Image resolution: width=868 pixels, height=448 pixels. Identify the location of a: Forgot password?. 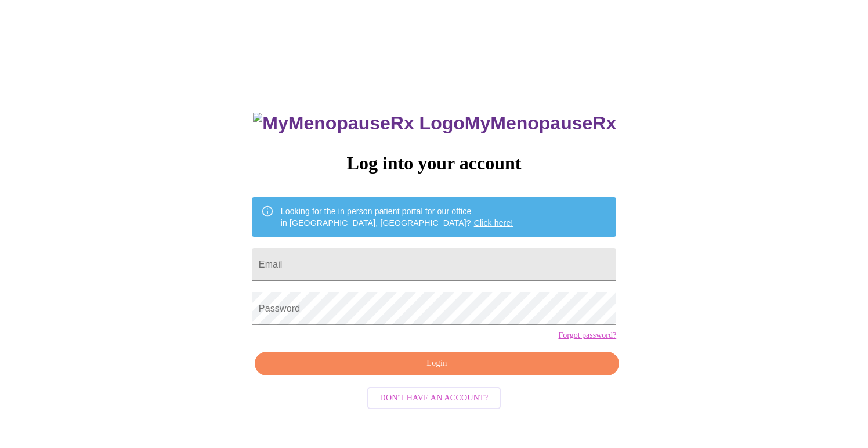
(587, 336).